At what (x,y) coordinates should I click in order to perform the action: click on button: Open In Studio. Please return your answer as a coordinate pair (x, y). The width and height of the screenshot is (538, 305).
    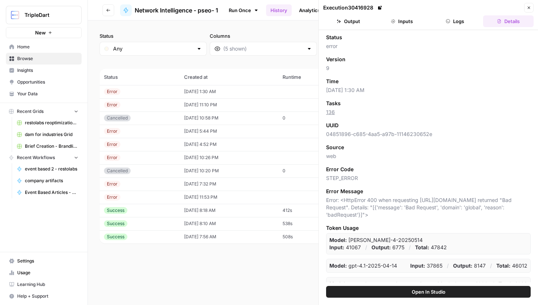
    Looking at the image, I should click on (428, 291).